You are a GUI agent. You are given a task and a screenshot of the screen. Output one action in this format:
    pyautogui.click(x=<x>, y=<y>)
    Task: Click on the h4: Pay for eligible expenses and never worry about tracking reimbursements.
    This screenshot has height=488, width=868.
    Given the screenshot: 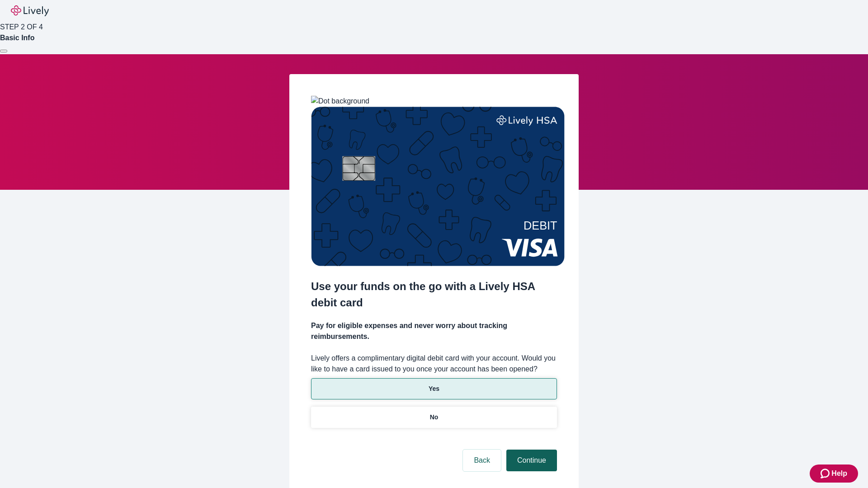 What is the action you would take?
    pyautogui.click(x=434, y=331)
    